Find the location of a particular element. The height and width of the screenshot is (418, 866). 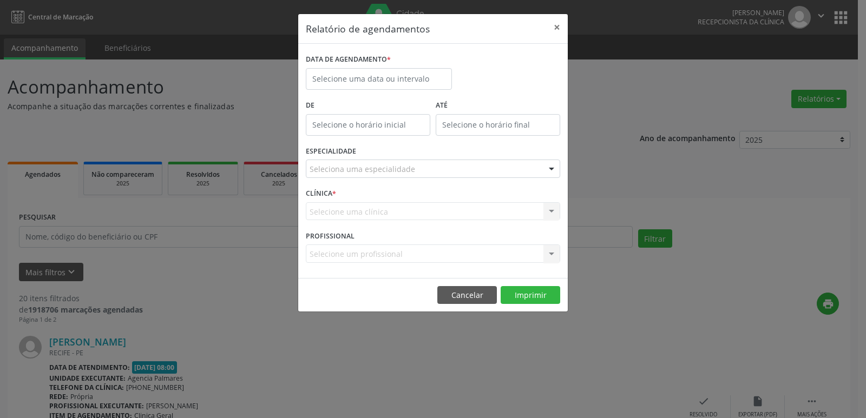

label: DATA DE AGENDAMENTO is located at coordinates (348, 60).